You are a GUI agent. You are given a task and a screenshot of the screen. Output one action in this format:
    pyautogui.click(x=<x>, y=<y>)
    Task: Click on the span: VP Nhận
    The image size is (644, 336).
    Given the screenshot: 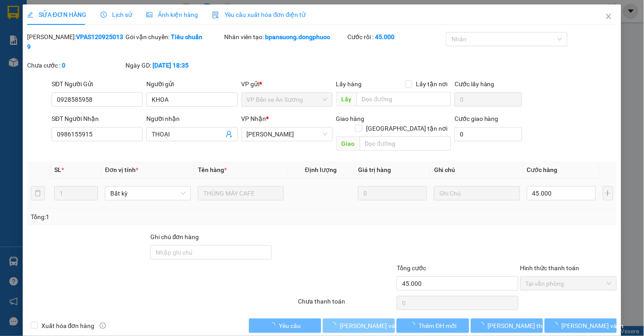 What is the action you would take?
    pyautogui.click(x=254, y=119)
    